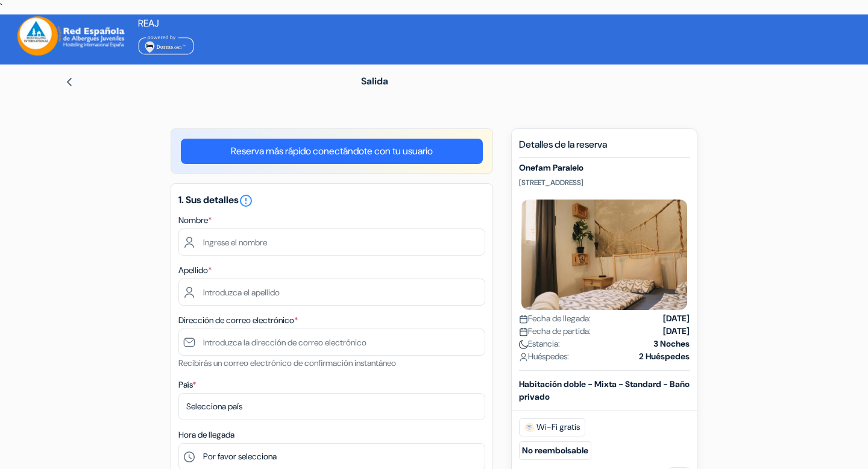 Image resolution: width=868 pixels, height=469 pixels. Describe the element at coordinates (604, 168) in the screenshot. I see `h5: Onefam Paralelo` at that location.